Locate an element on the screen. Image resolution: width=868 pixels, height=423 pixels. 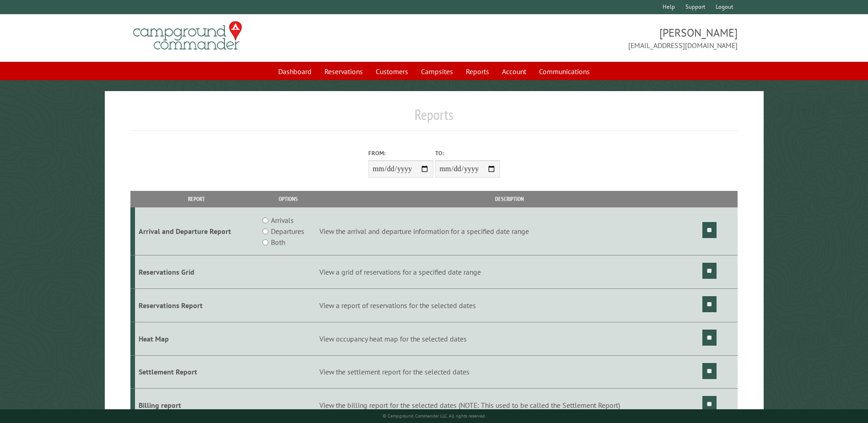
td: Arrival and Departure Report is located at coordinates (196, 231).